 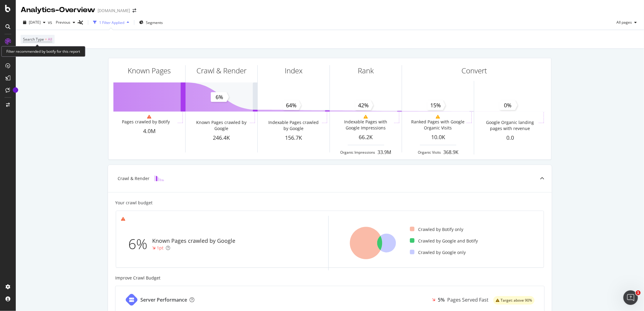 What do you see at coordinates (154, 22) in the screenshot?
I see `span: Segments` at bounding box center [154, 22].